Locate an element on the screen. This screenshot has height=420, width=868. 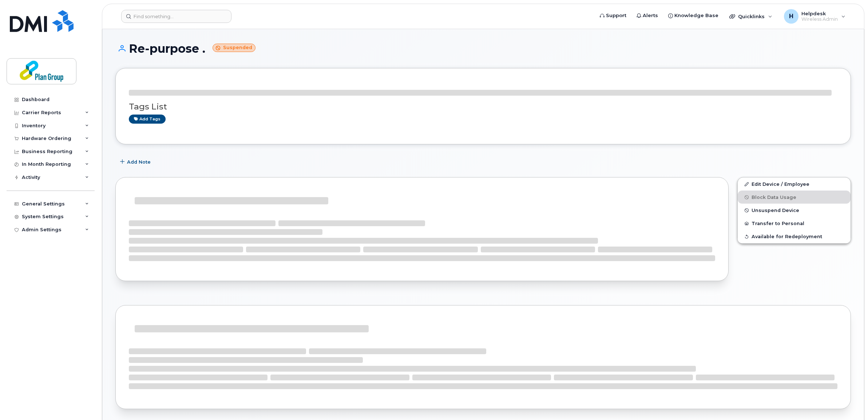
button: Add Note is located at coordinates (136, 162).